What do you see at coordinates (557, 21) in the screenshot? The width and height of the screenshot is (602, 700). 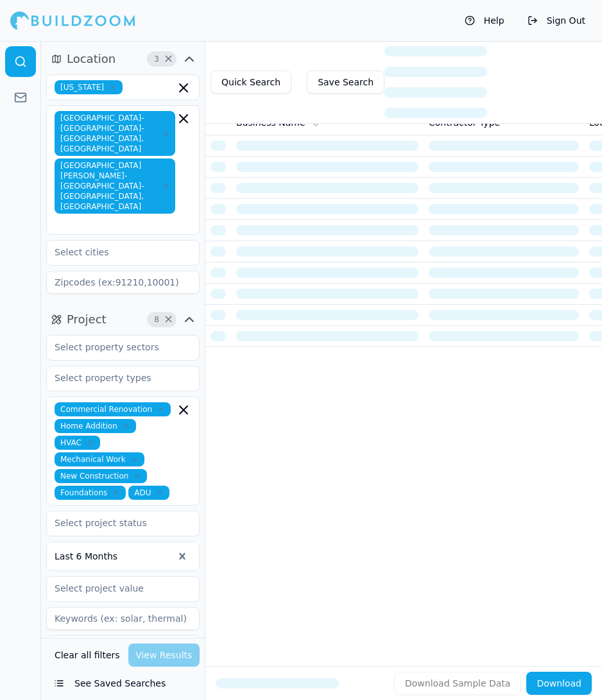 I see `button: Sign Out` at bounding box center [557, 21].